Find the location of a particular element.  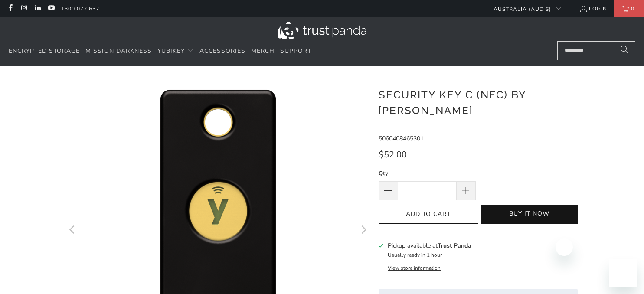

span: YubiKey is located at coordinates (171, 51).